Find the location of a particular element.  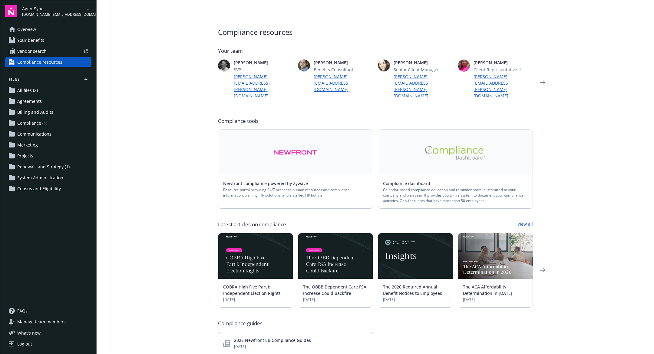

a: Card Image - EB Compliance Insights.png is located at coordinates (416, 256).